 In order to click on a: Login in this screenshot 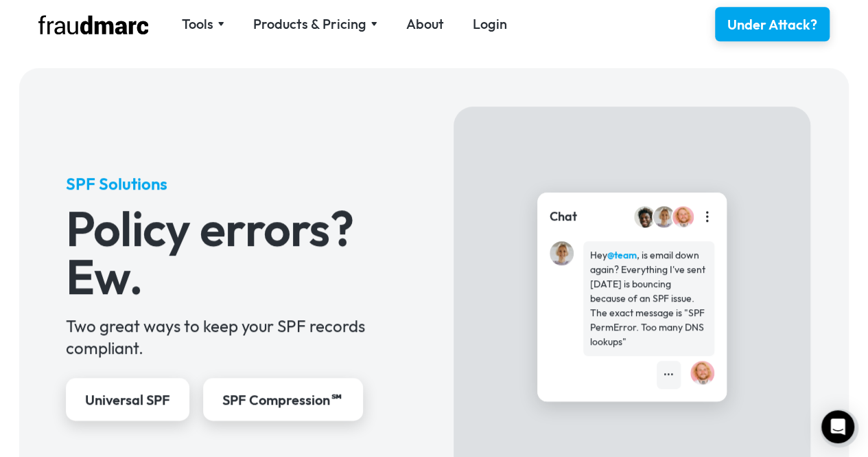, I will do `click(490, 24)`.